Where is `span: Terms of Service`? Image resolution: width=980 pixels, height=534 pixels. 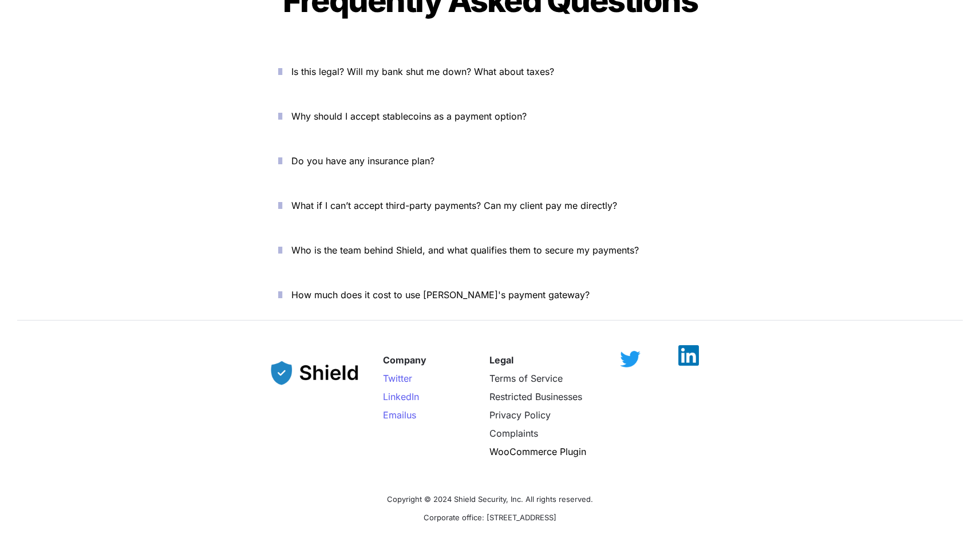
span: Terms of Service is located at coordinates (526, 378).